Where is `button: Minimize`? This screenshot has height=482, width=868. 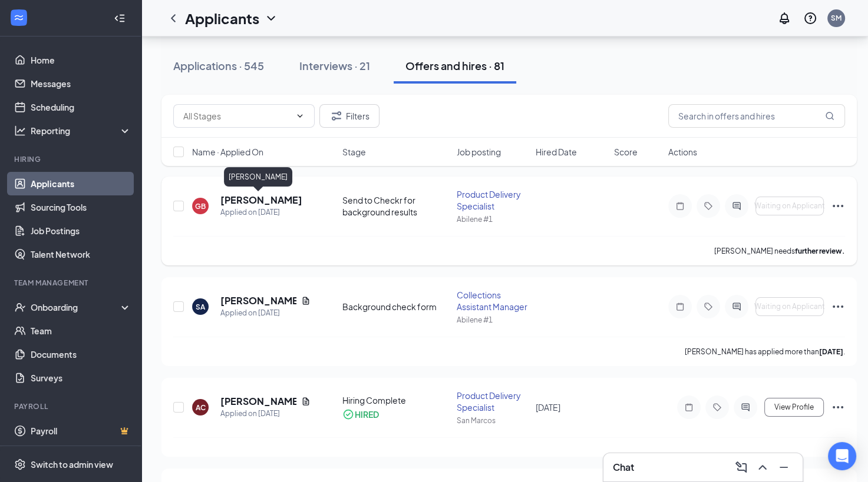
button: Minimize is located at coordinates (784, 467).